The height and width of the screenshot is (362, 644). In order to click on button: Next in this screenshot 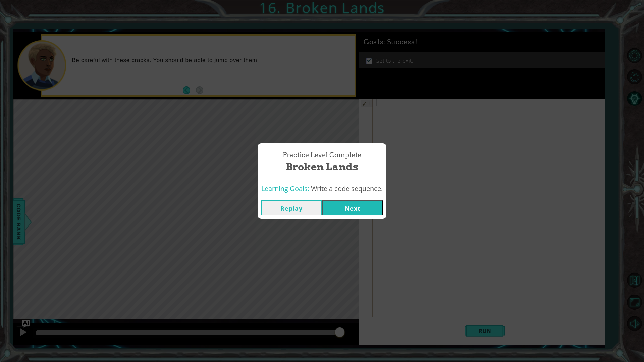, I will do `click(353, 207)`.